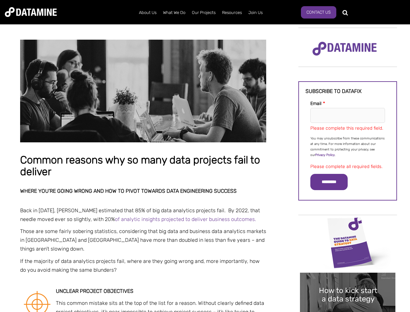  Describe the element at coordinates (204, 13) in the screenshot. I see `a: Our Projects` at that location.